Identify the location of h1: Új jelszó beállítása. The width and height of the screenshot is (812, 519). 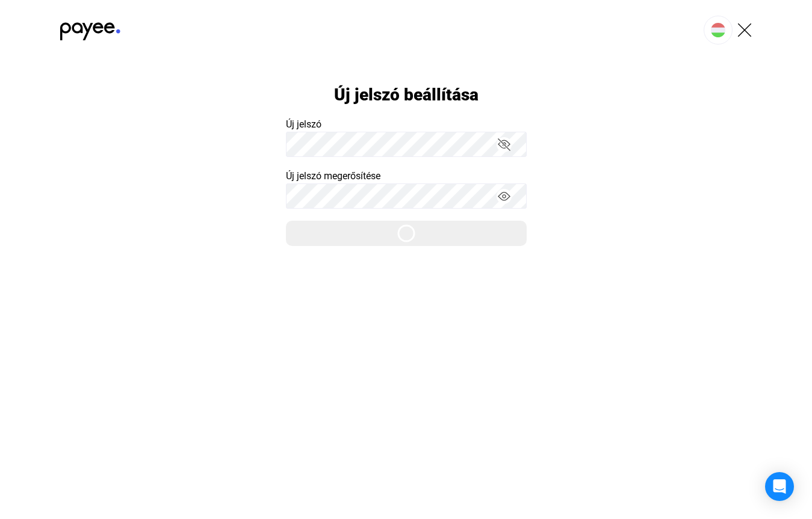
(407, 94).